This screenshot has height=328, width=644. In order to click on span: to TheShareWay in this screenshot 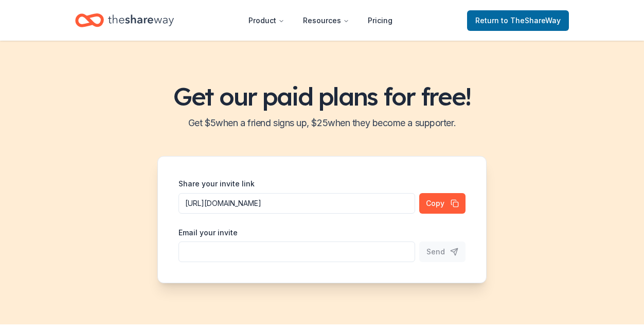, I will do `click(531, 20)`.